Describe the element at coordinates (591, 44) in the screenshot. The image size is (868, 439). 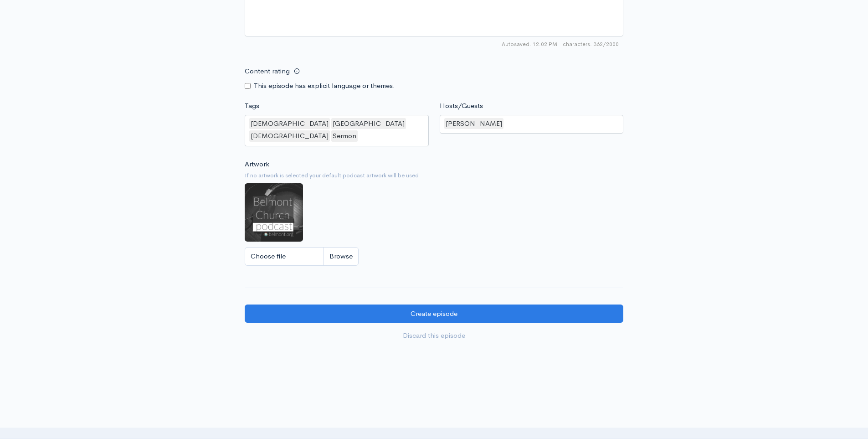
I see `span: 362/2000` at that location.